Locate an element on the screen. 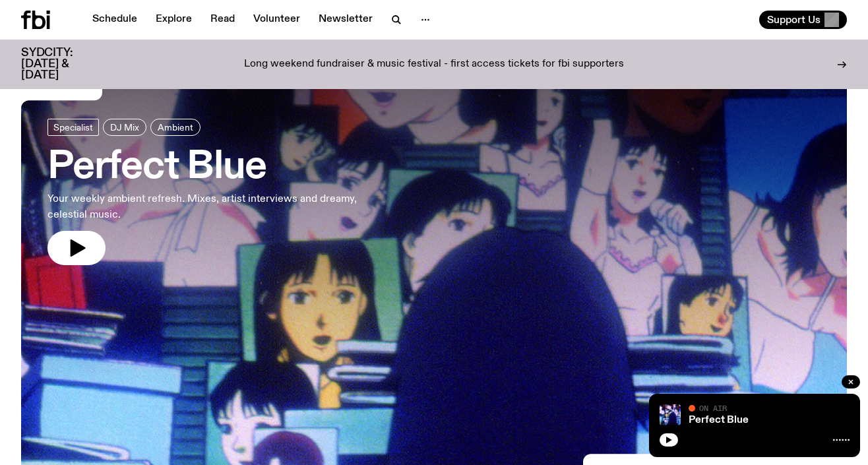 The height and width of the screenshot is (465, 868). a: Explore is located at coordinates (173, 20).